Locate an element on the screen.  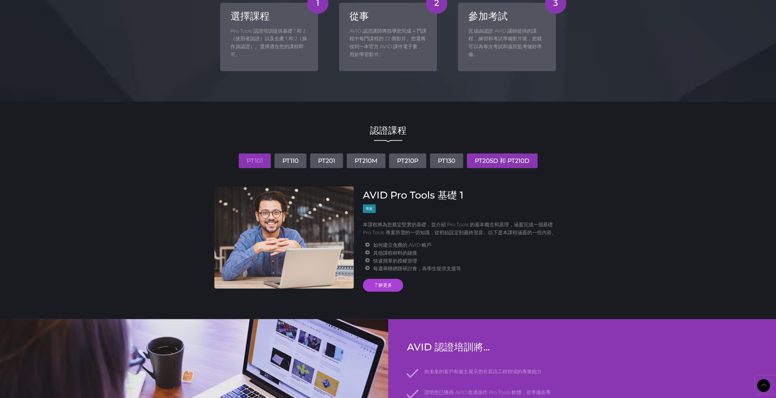
a: PT210M is located at coordinates (366, 161).